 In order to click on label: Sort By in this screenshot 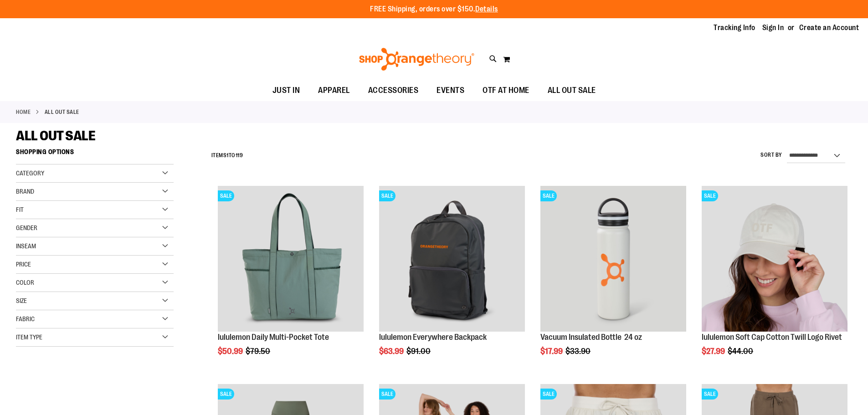, I will do `click(771, 155)`.